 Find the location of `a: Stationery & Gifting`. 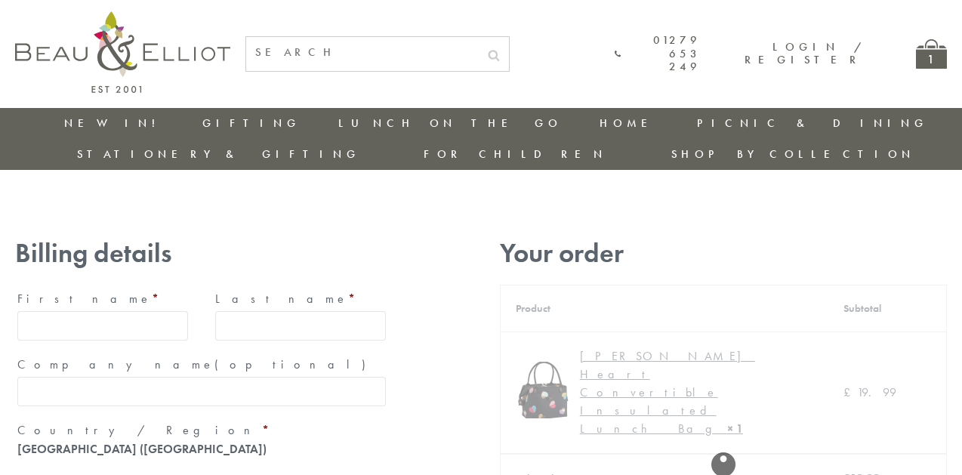

a: Stationery & Gifting is located at coordinates (218, 154).